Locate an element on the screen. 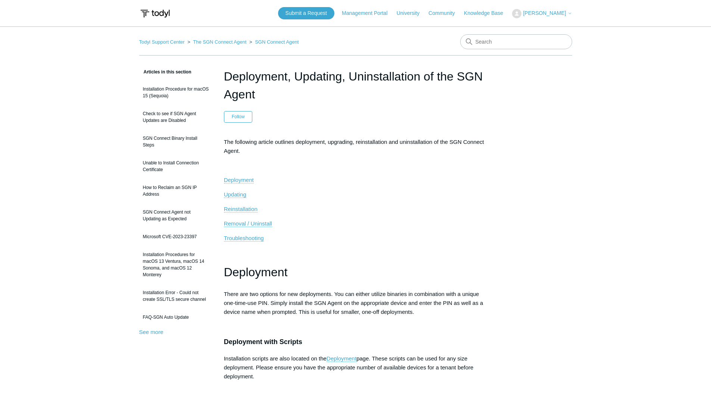  span: Updating is located at coordinates (235, 194).